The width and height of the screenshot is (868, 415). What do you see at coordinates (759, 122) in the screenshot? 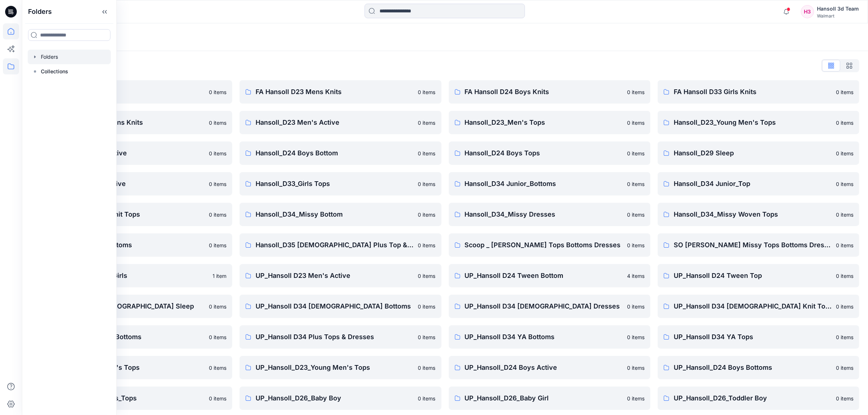
I see `a: Hansoll_D23_Young Men's Tops0 items` at bounding box center [759, 122].